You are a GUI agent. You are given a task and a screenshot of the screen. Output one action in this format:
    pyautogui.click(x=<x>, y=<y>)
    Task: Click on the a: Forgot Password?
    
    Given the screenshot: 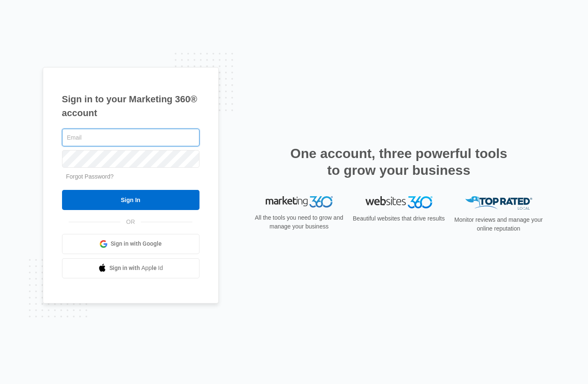 What is the action you would take?
    pyautogui.click(x=90, y=176)
    